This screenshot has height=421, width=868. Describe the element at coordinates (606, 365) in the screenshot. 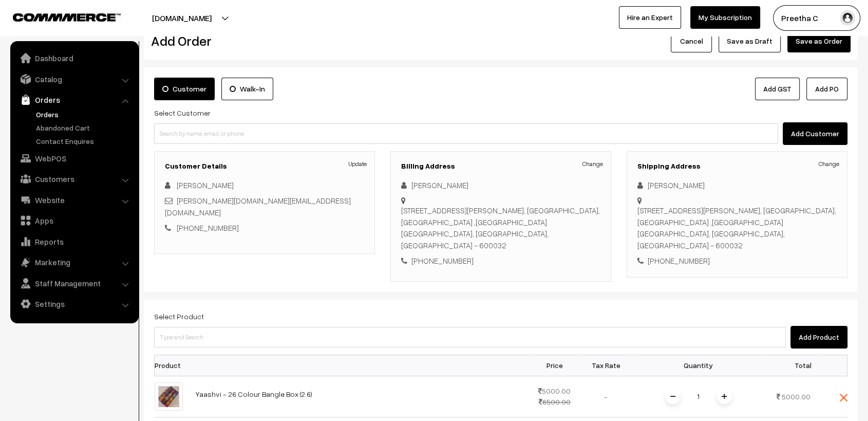

I see `th: Tax Rate` at that location.